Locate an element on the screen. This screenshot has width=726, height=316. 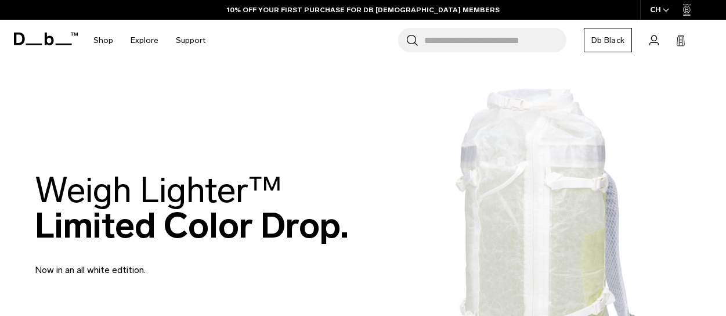
p: Now in an all white edtition. is located at coordinates (174, 263).